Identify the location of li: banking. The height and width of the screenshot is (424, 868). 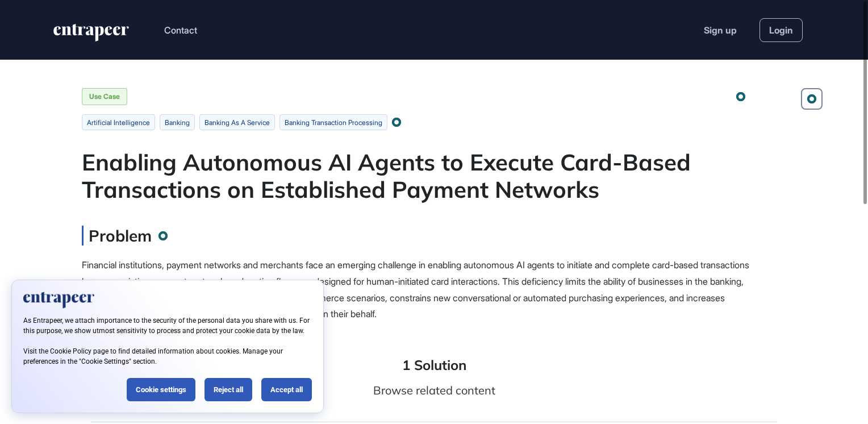
(177, 122).